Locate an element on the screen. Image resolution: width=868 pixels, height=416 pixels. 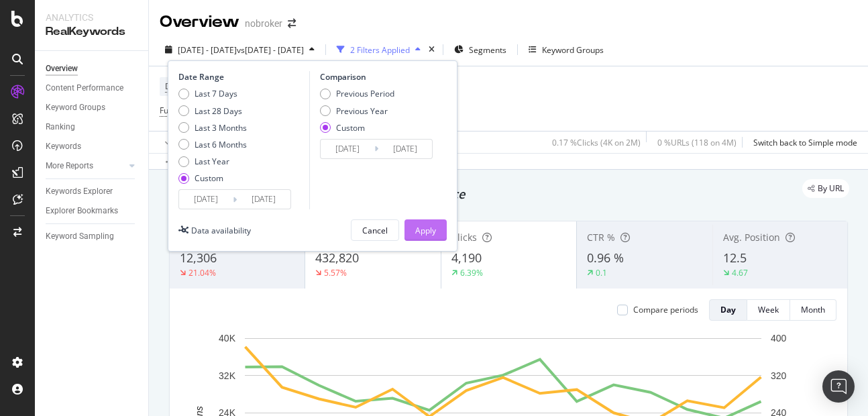
div: Day is located at coordinates (728, 309).